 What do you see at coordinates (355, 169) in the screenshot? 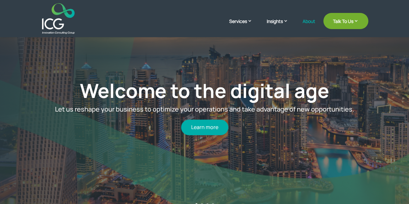
I see `div: Chat Widget` at bounding box center [355, 169].